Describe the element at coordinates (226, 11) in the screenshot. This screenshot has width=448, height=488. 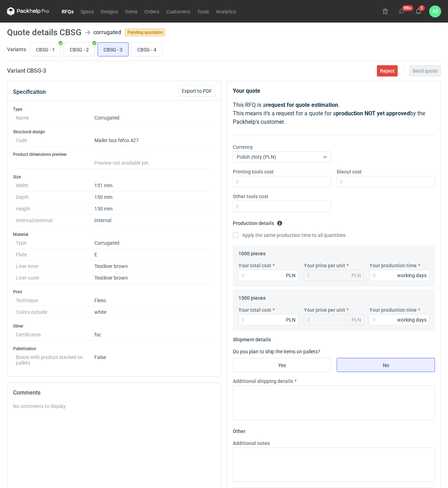
I see `a: Analytics` at that location.